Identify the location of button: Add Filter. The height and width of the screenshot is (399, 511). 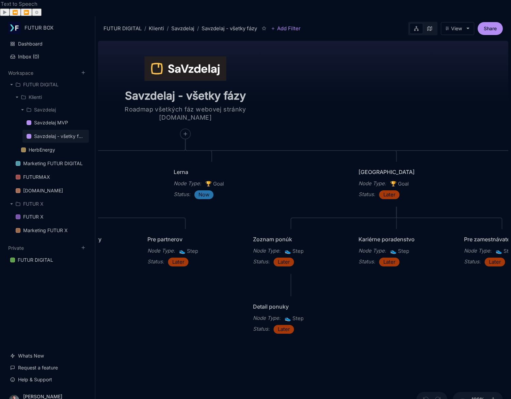
(285, 29).